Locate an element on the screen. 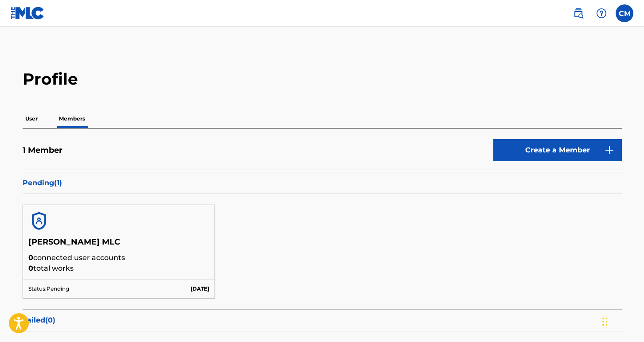 This screenshot has height=342, width=644. div: Chat Widget is located at coordinates (621, 321).